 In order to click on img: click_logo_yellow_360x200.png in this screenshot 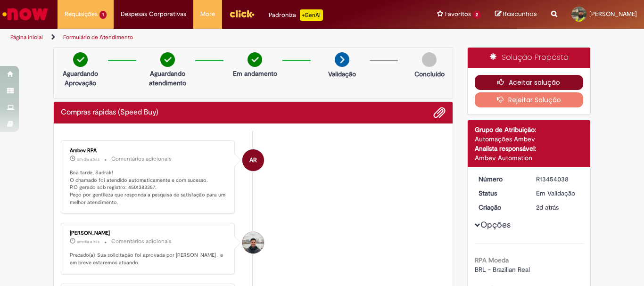, I will do `click(242, 14)`.